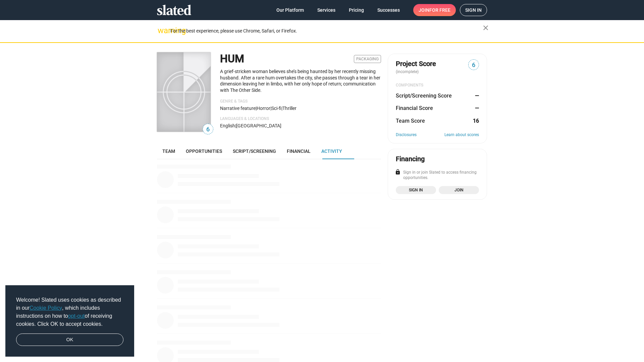 This screenshot has width=644, height=362. I want to click on a: Cookie Policy, so click(46, 308).